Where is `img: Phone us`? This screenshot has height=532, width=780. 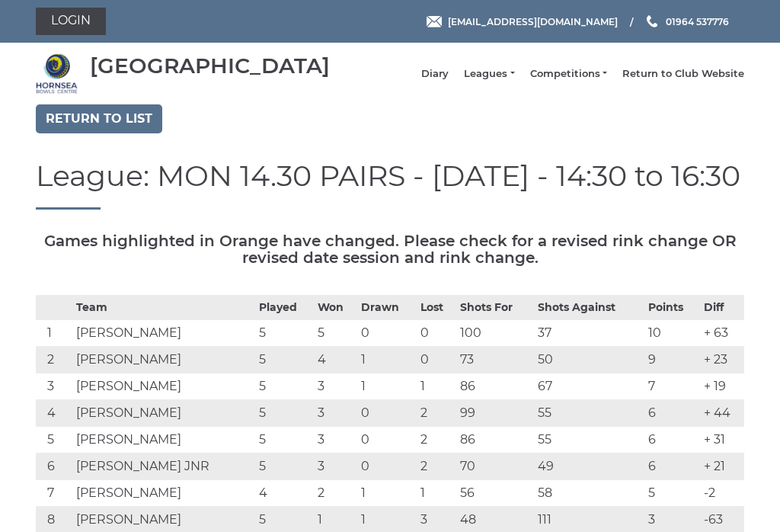 img: Phone us is located at coordinates (653, 21).